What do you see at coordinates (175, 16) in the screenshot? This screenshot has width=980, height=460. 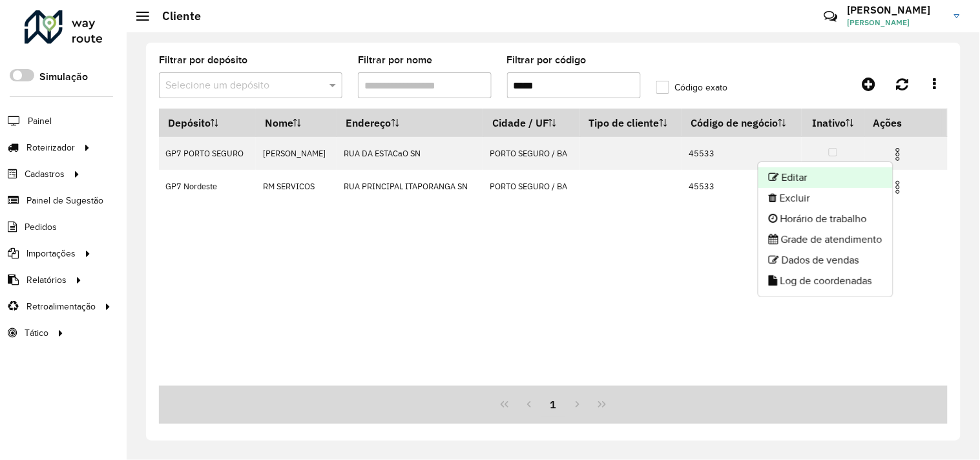 I see `h2: Cliente` at bounding box center [175, 16].